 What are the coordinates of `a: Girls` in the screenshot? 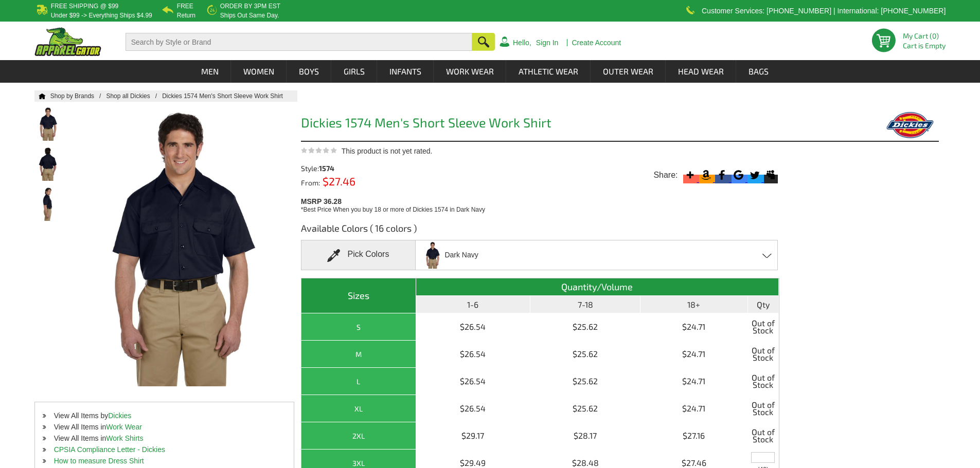 It's located at (354, 71).